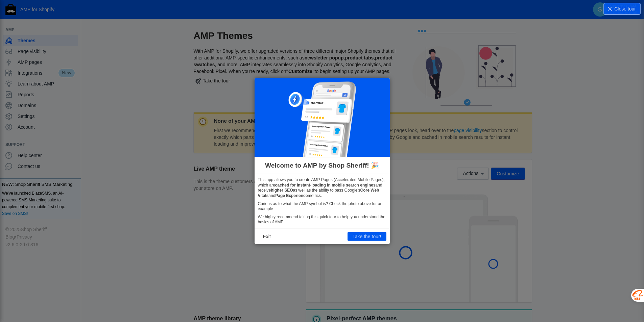 This screenshot has height=322, width=644. Describe the element at coordinates (267, 236) in the screenshot. I see `button: Exit` at that location.